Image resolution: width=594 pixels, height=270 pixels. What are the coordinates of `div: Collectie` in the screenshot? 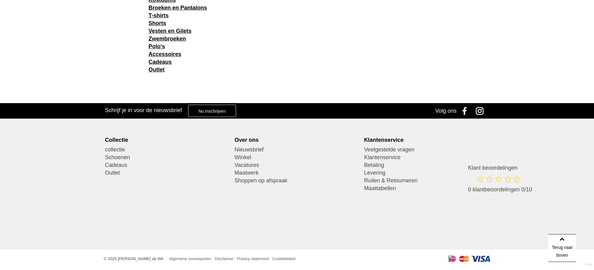 It's located at (167, 140).